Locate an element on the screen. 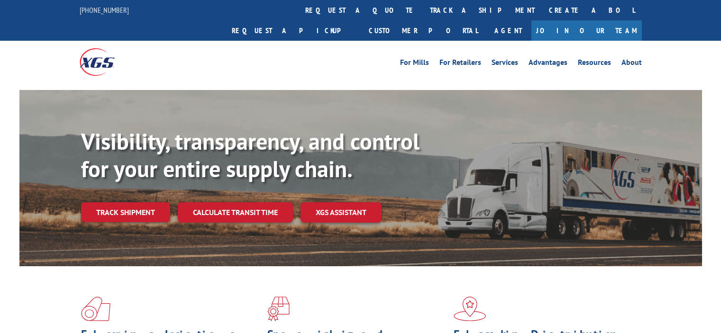  a: About is located at coordinates (632, 64).